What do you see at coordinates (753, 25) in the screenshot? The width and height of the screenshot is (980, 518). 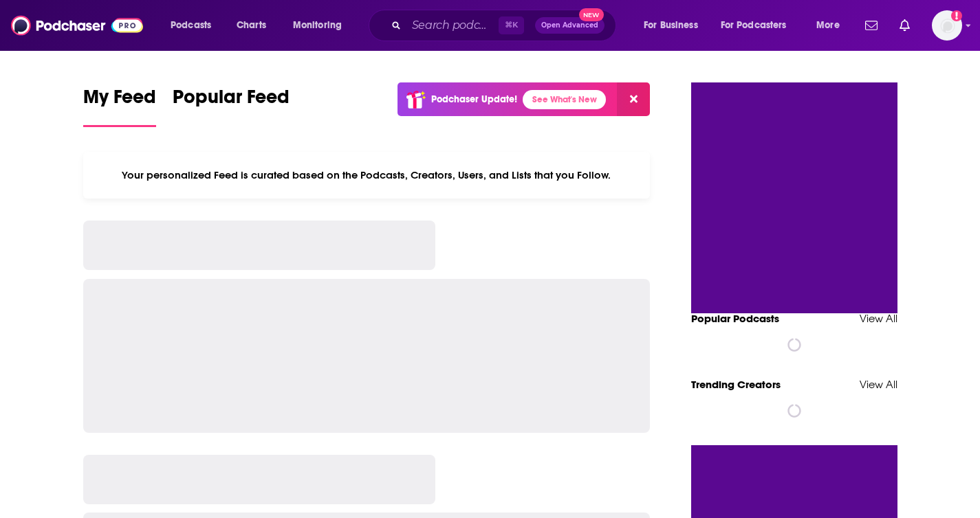 I see `span: For Podcasters` at bounding box center [753, 25].